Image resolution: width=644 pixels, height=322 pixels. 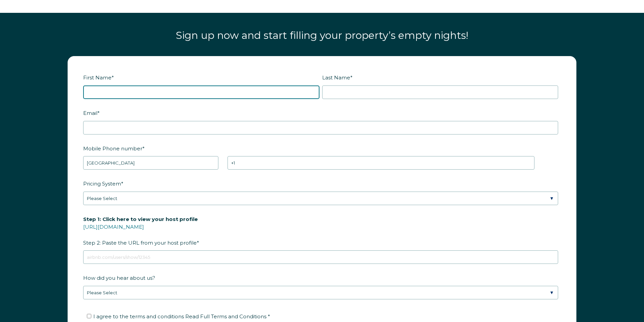 I want to click on span: Step 1: Click here to view your host profile, so click(x=140, y=219).